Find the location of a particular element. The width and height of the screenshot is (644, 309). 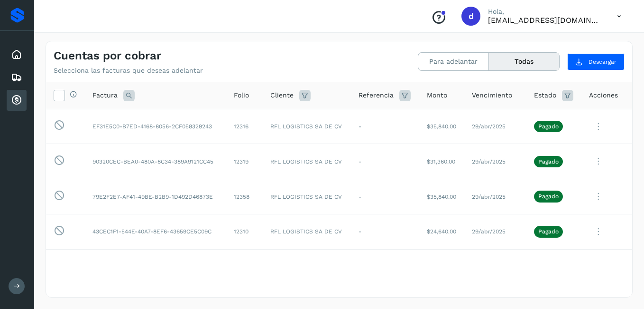

button: Todas is located at coordinates (524, 61).